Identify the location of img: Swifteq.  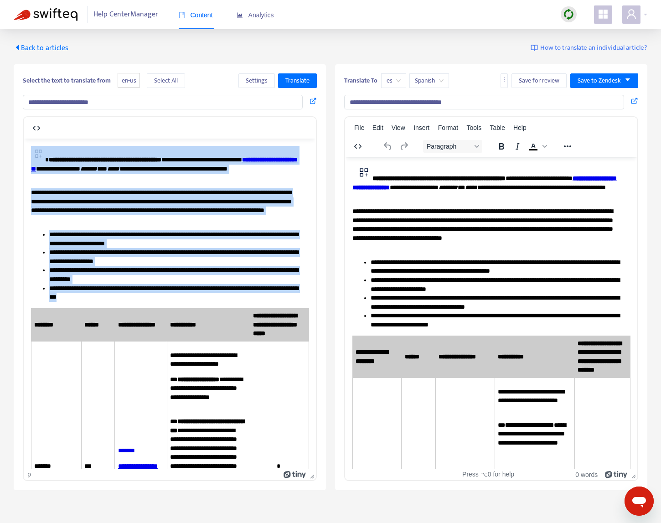
(46, 15).